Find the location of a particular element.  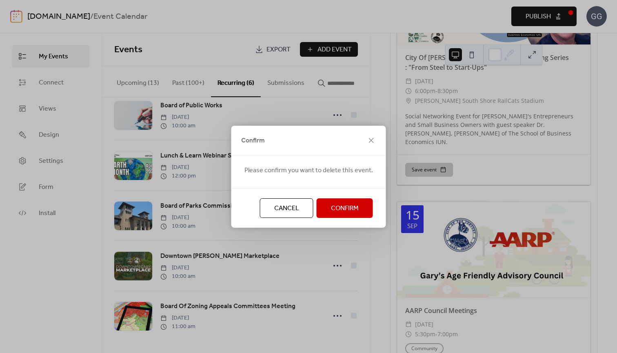

span: Cancel is located at coordinates (287, 209).